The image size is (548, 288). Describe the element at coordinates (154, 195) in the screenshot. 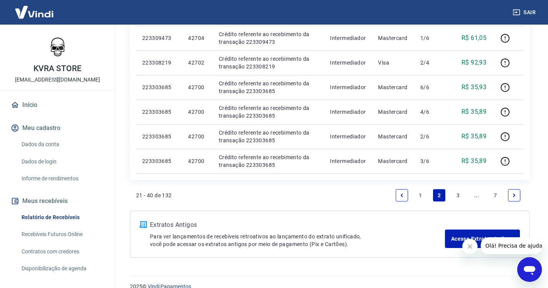

I see `p: 21 - 40 de 132` at that location.